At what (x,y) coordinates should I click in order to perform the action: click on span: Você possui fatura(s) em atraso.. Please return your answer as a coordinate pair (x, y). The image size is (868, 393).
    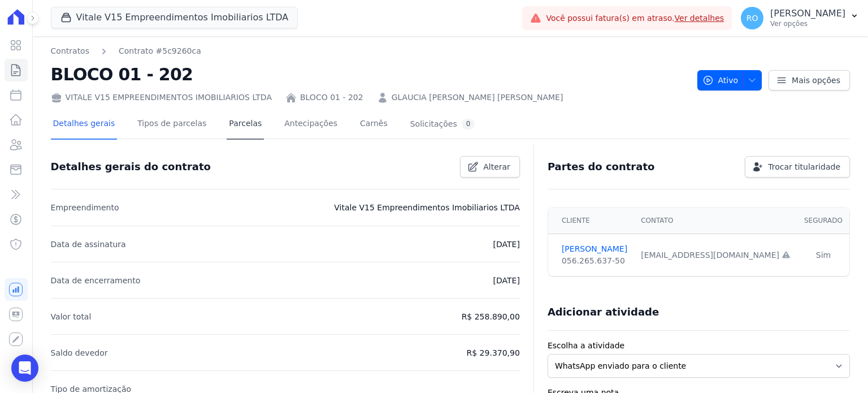
    Looking at the image, I should click on (635, 18).